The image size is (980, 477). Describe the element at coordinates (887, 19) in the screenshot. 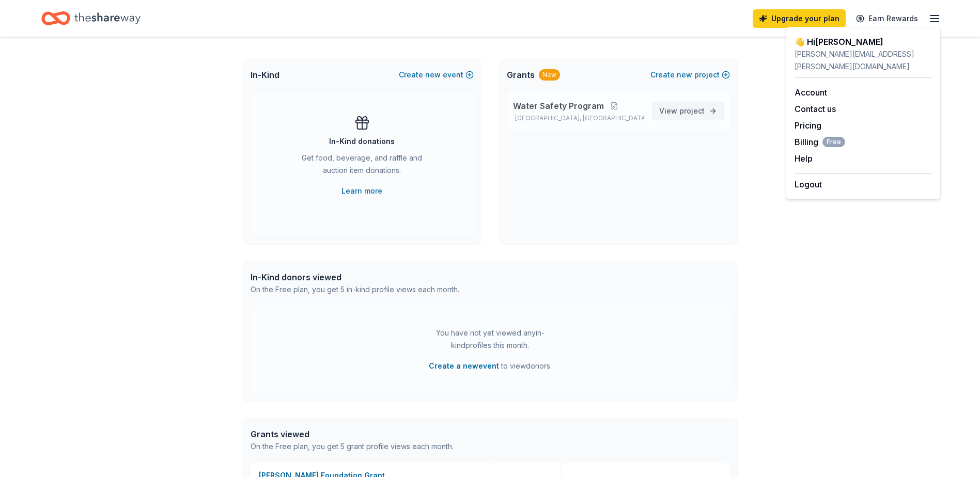

I see `a: Earn Rewards` at that location.